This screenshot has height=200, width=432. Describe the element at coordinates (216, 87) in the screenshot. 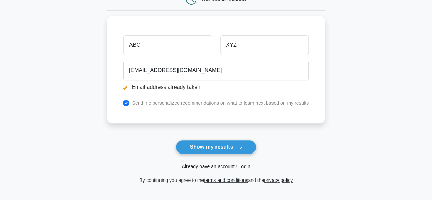

I see `li: Email address already taken` at that location.